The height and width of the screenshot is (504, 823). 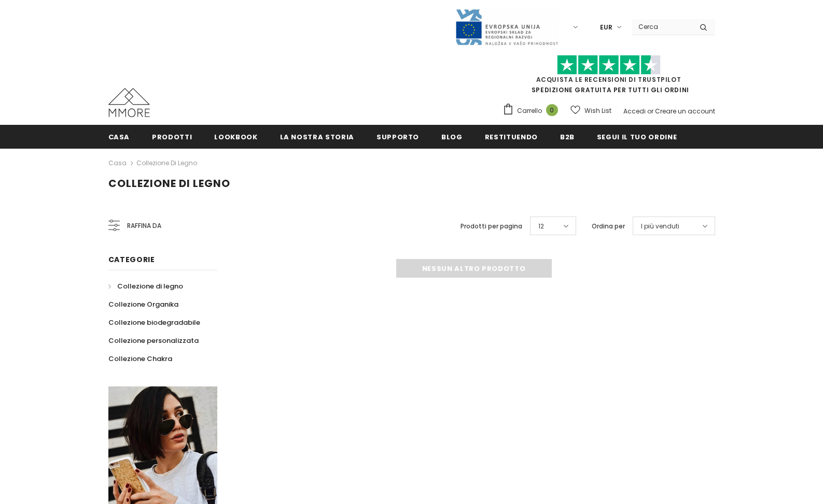 What do you see at coordinates (140, 359) in the screenshot?
I see `a: Collezione Chakra` at bounding box center [140, 359].